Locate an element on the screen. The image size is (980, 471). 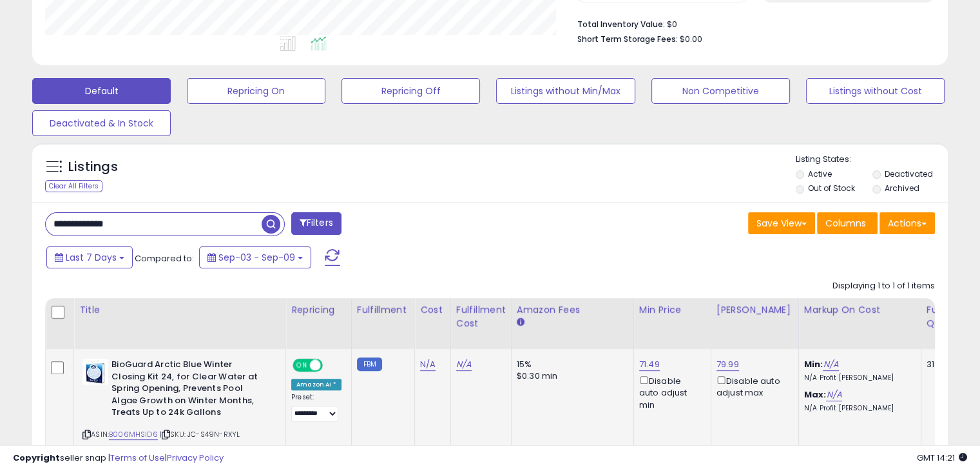
button: Sep-03 - Sep-09 is located at coordinates (255, 258).